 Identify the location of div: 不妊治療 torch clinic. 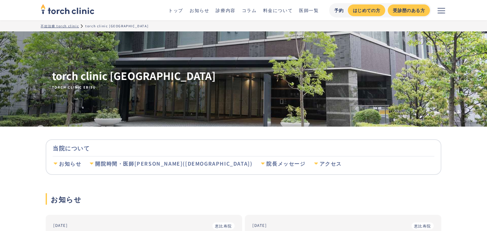
(60, 26).